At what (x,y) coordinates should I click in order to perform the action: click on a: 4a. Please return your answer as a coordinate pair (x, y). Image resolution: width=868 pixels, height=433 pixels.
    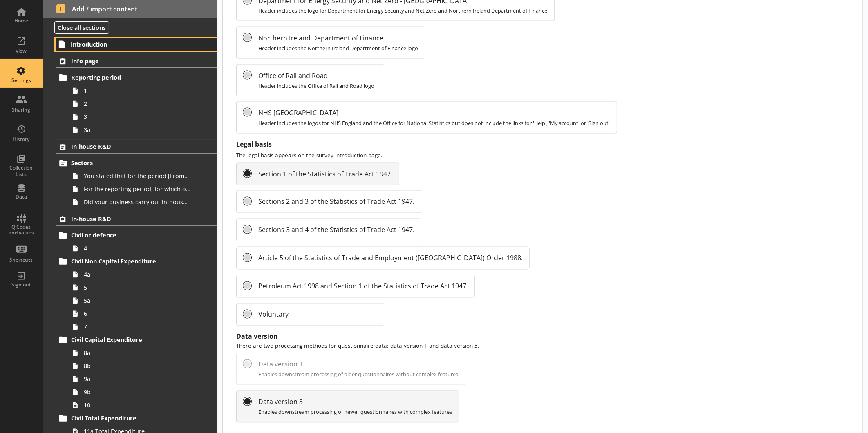
    Looking at the image, I should click on (142, 274).